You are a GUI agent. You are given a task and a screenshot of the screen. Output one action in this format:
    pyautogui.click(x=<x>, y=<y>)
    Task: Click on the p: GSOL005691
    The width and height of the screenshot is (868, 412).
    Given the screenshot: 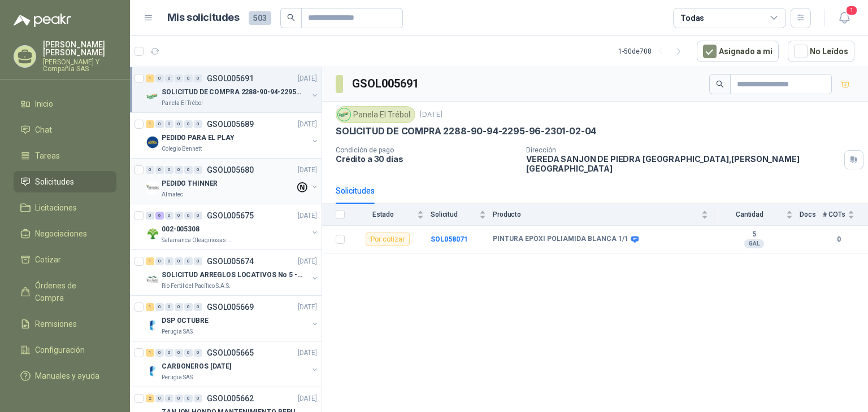 What is the action you would take?
    pyautogui.click(x=230, y=78)
    